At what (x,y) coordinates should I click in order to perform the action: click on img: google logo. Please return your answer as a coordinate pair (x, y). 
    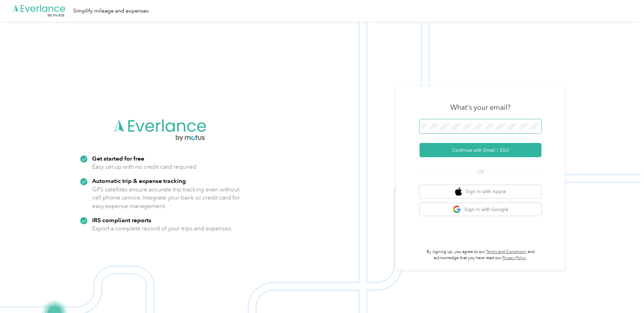
    Looking at the image, I should click on (457, 209).